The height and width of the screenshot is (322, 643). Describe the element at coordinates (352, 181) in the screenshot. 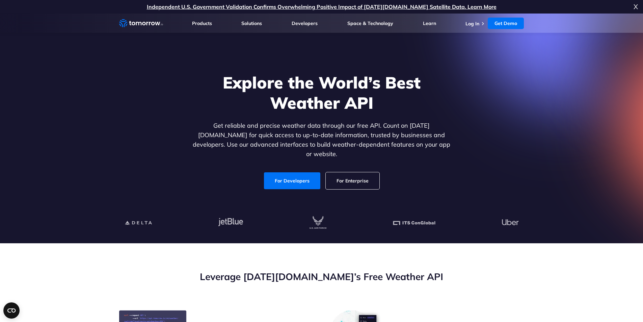

I see `a: For Enterprise` at that location.